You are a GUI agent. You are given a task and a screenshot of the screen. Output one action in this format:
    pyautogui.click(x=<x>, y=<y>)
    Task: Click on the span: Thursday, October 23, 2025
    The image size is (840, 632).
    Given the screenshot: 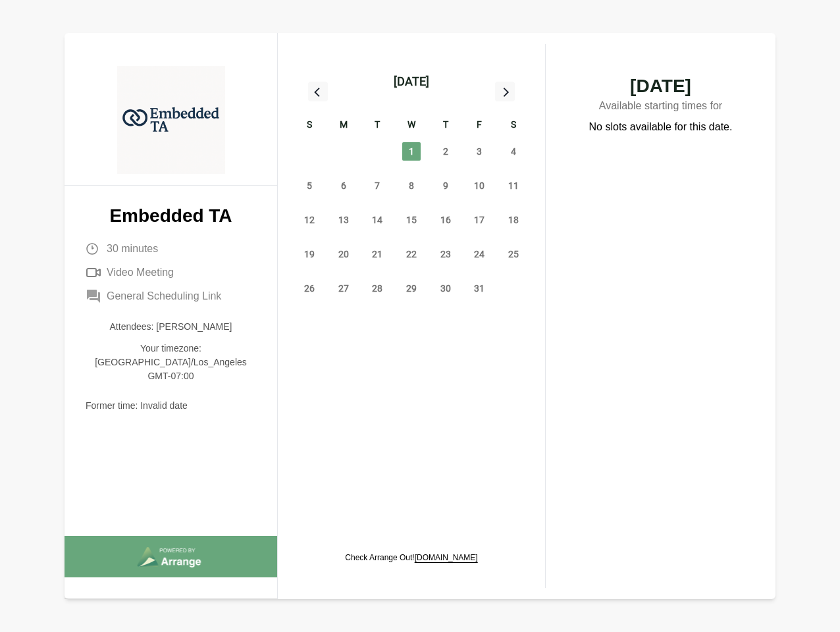 What is the action you would take?
    pyautogui.click(x=445, y=254)
    